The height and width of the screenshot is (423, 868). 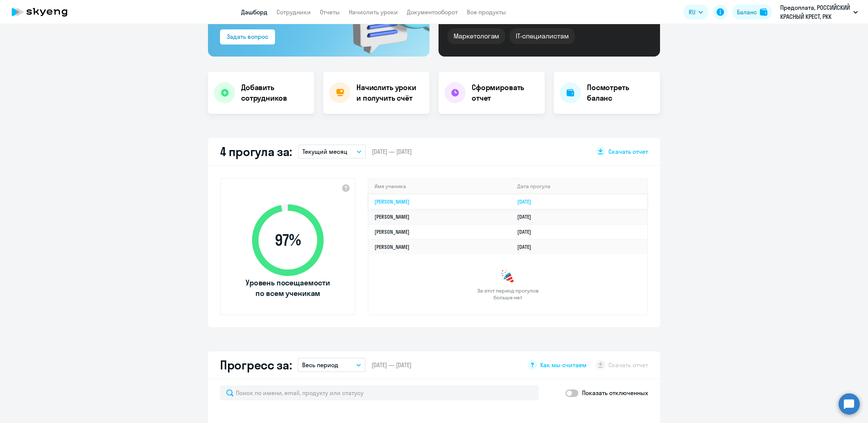 What do you see at coordinates (274, 92) in the screenshot?
I see `h4: Добавить сотрудников` at bounding box center [274, 92].